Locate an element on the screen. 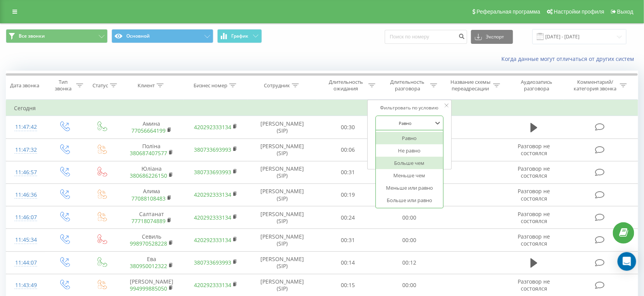 This screenshot has height=296, width=644. span: Реферальная программа is located at coordinates (508, 12).